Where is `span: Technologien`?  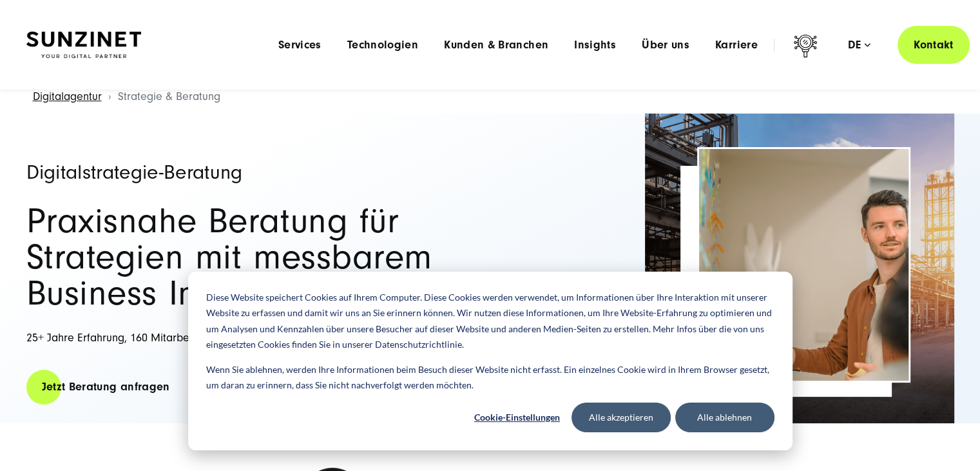 span: Technologien is located at coordinates (383, 45).